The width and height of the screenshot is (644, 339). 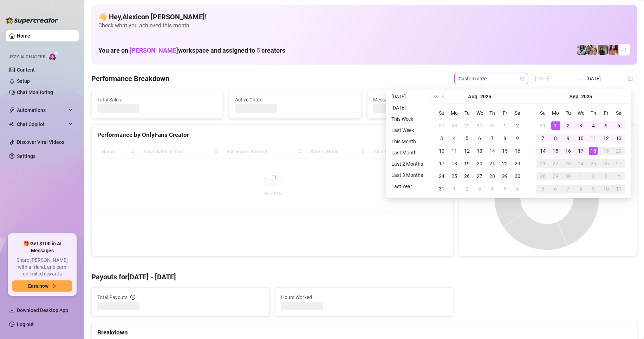 What do you see at coordinates (568, 176) in the screenshot?
I see `div: 30` at bounding box center [568, 176].